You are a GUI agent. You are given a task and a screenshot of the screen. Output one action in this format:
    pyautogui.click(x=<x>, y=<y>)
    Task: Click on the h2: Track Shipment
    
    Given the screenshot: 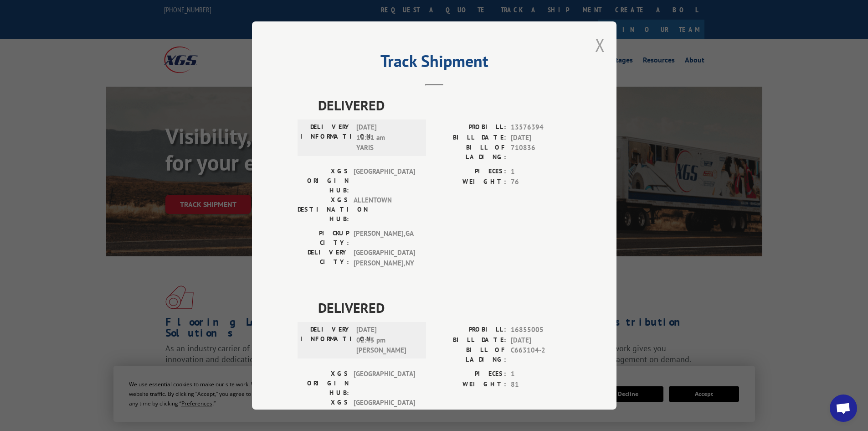 What is the action you would take?
    pyautogui.click(x=434, y=63)
    